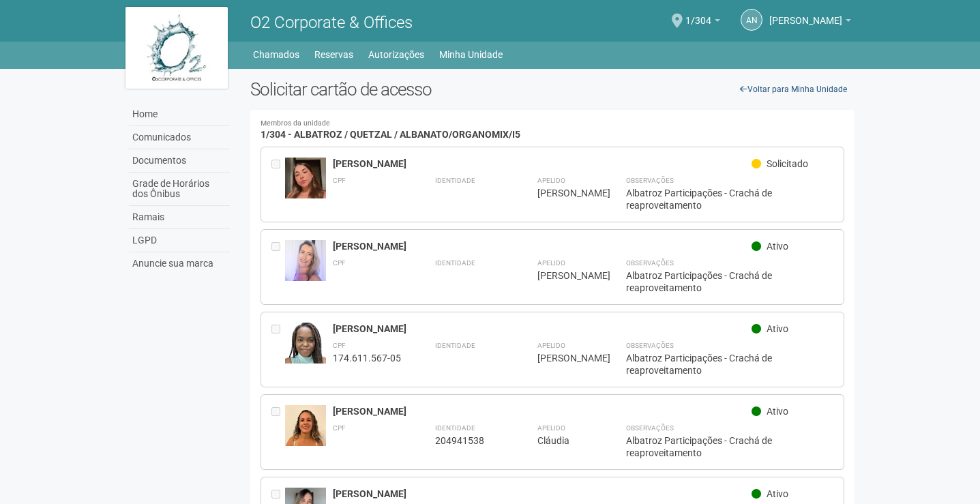 Image resolution: width=980 pixels, height=504 pixels. I want to click on a: 1/304, so click(703, 22).